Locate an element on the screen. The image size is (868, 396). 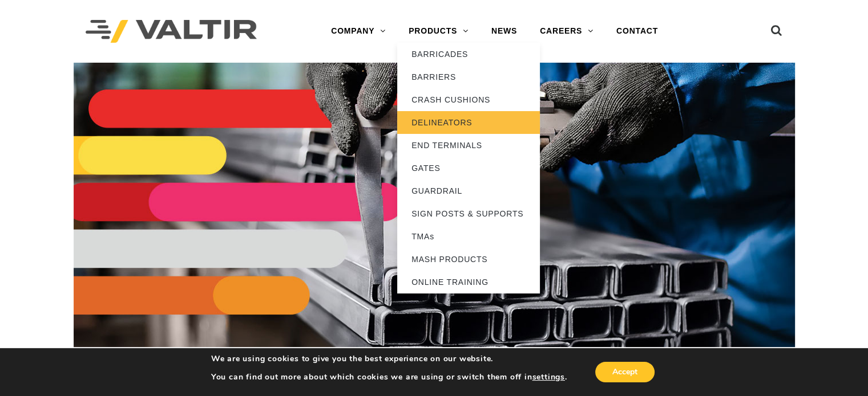
a: MASH PRODUCTS is located at coordinates (468, 260).